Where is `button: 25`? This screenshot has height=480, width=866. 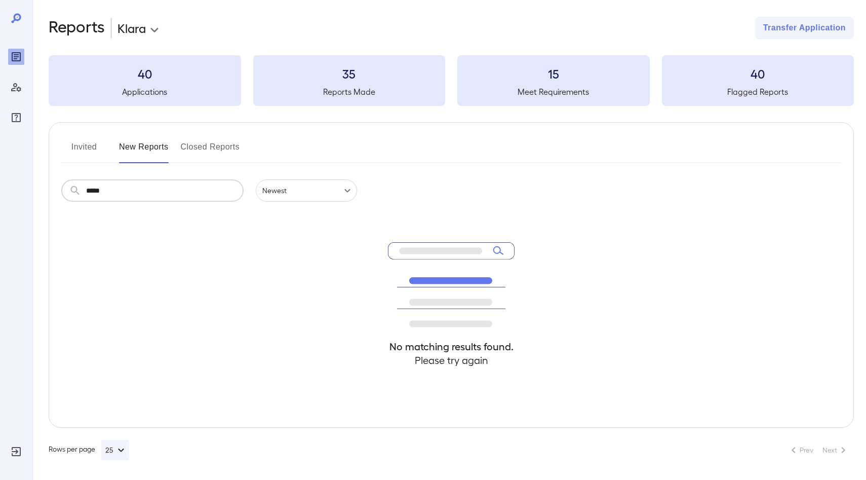 button: 25 is located at coordinates (115, 450).